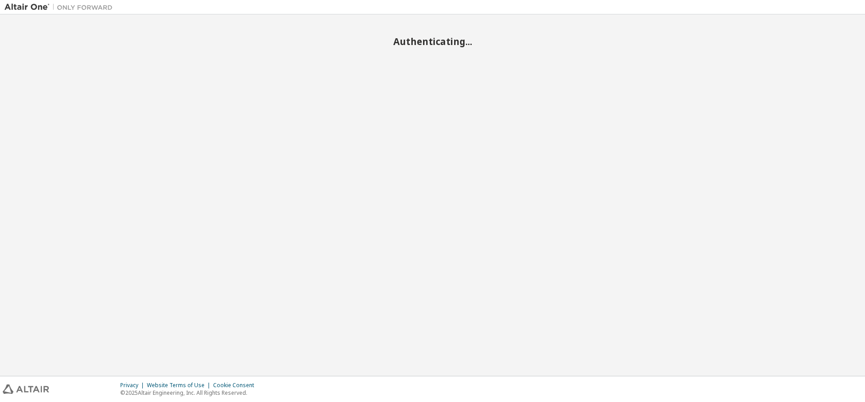 This screenshot has width=865, height=402. I want to click on img: Altair One, so click(61, 7).